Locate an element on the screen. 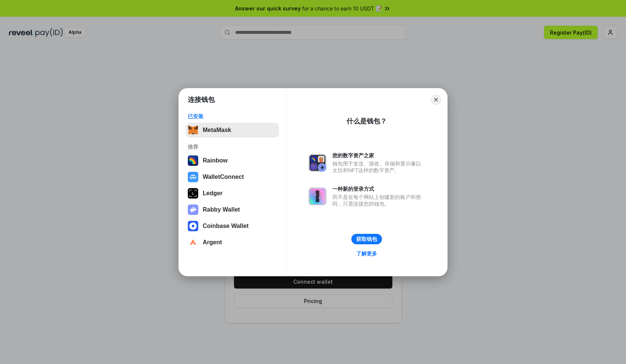  div: 一种新的登录方式 is located at coordinates (378, 189).